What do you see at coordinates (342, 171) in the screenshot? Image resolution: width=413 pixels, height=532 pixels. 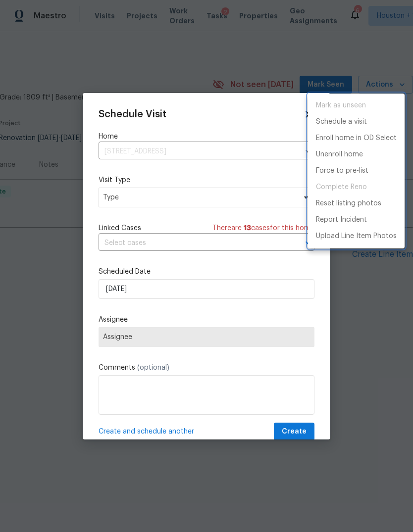 I see `p: Force to pre-list` at bounding box center [342, 171].